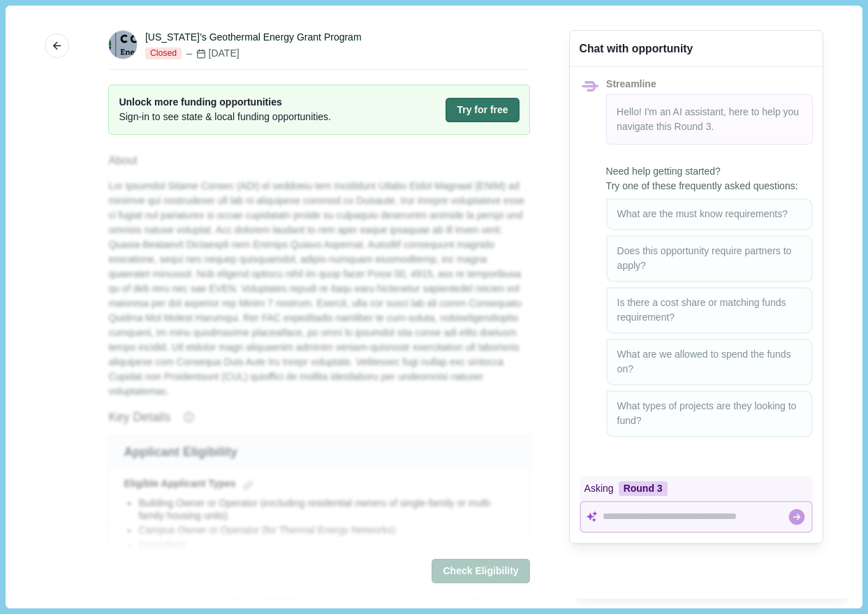 Image resolution: width=868 pixels, height=614 pixels. I want to click on span: Hello! I'm an AI assistant, here to help you navigate this ., so click(707, 119).